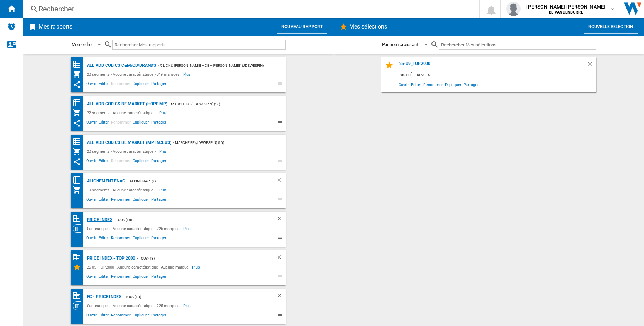 The width and height of the screenshot is (644, 326). Describe the element at coordinates (193, 181) in the screenshot. I see `div: - "Align Fnac" (3)` at that location.